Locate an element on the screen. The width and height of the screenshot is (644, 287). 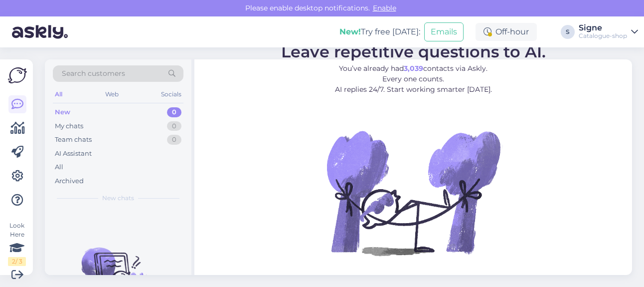
span: Leave repetitive questions to AI. is located at coordinates (413, 51).